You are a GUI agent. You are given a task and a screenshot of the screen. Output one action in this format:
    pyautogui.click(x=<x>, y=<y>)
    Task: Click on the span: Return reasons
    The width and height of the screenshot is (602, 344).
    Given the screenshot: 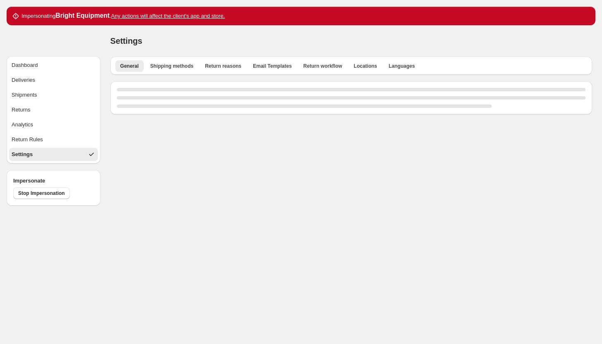 What is the action you would take?
    pyautogui.click(x=223, y=66)
    